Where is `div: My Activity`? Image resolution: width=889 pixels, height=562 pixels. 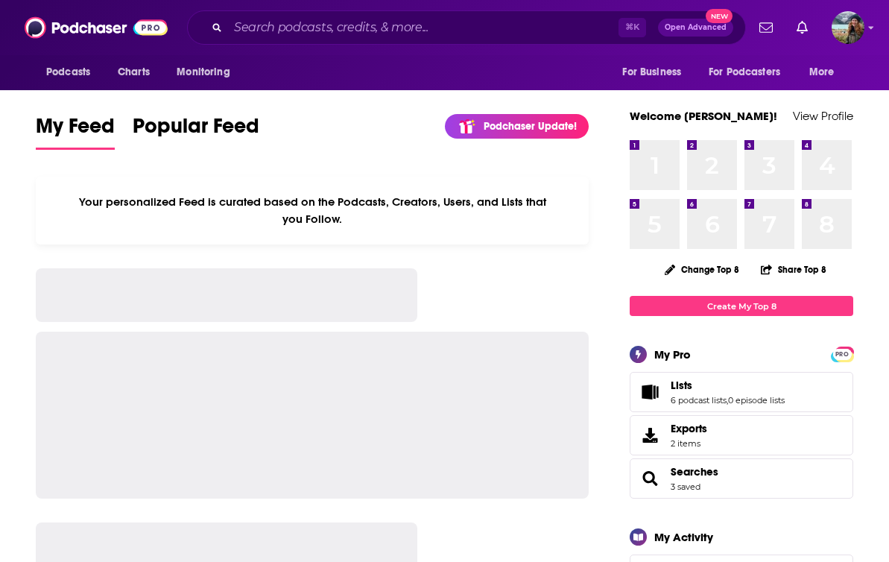
div: My Activity is located at coordinates (683, 537).